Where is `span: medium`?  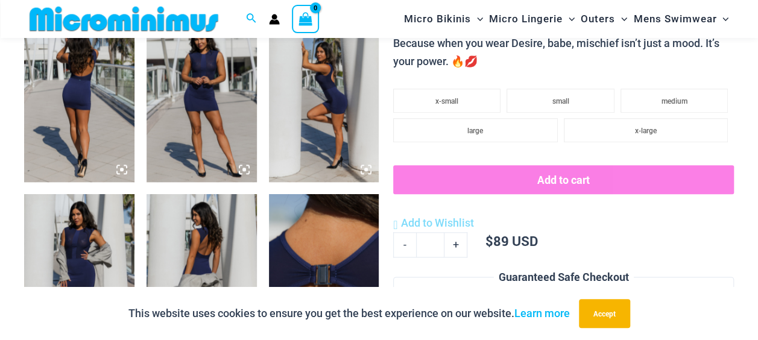 span: medium is located at coordinates (674, 101).